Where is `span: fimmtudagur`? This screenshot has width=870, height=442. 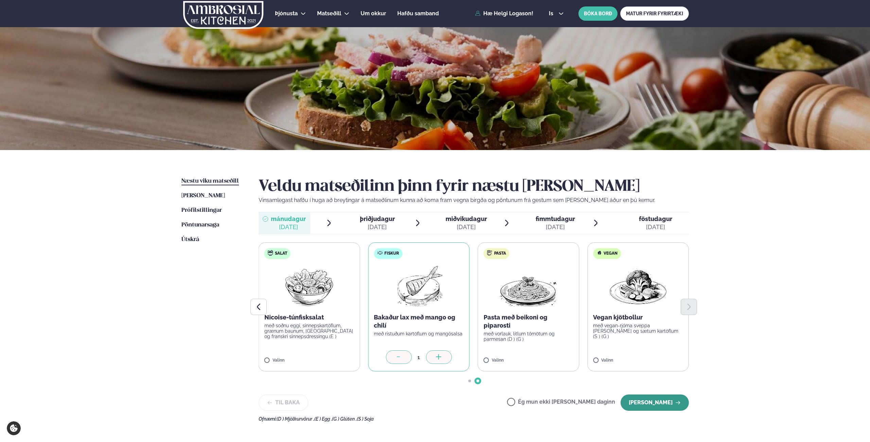
span: fimmtudagur is located at coordinates (555, 219).